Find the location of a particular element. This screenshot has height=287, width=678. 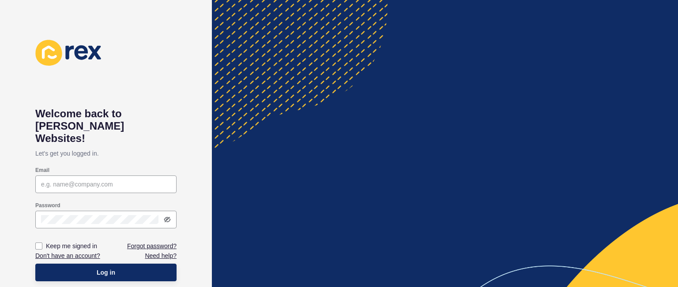

button: Log in is located at coordinates (106, 273).